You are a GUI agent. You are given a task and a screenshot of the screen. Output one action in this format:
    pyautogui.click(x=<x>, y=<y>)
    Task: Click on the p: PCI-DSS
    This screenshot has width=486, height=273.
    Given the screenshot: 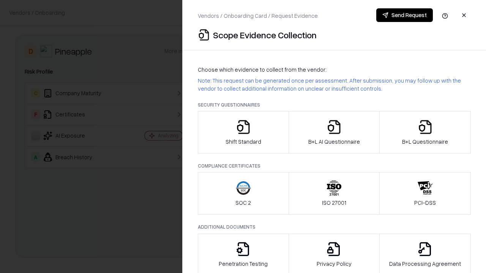 What is the action you would take?
    pyautogui.click(x=425, y=203)
    